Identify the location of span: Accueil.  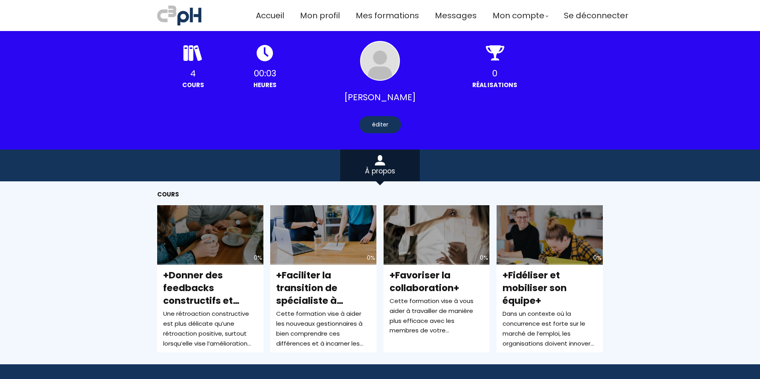
(270, 16).